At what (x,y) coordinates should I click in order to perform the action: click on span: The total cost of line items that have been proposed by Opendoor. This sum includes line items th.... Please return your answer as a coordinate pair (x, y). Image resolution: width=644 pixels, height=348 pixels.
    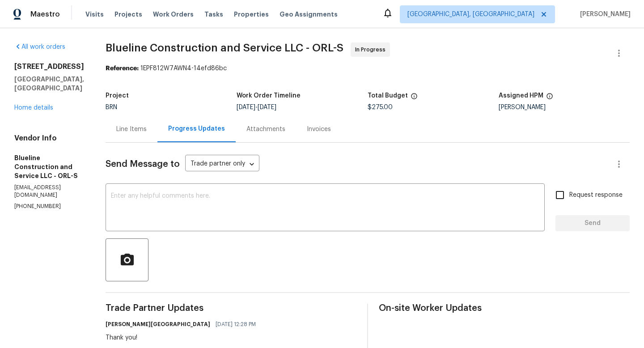
    Looking at the image, I should click on (414, 99).